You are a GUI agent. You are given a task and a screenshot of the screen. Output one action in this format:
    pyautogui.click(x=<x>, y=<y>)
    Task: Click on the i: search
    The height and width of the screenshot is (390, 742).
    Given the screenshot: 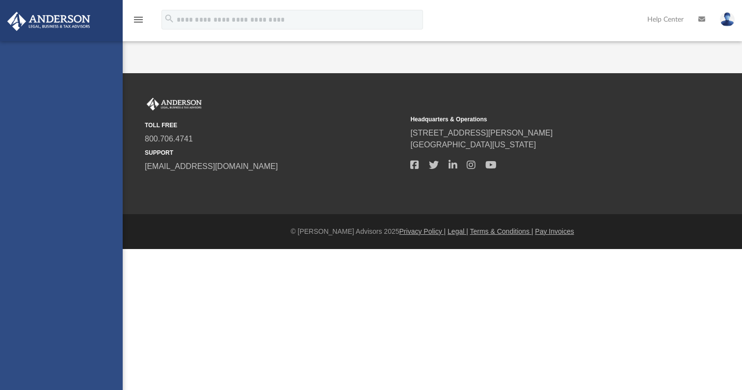 What is the action you would take?
    pyautogui.click(x=169, y=19)
    